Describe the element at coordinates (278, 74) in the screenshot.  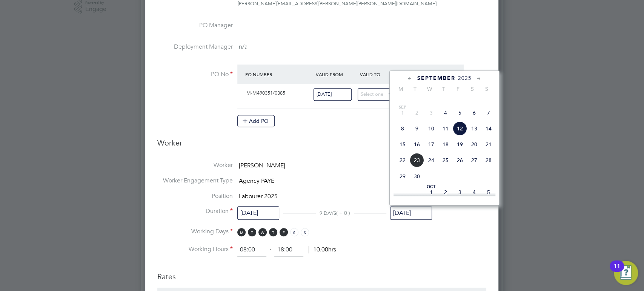
I see `div: PO Number` at that location.